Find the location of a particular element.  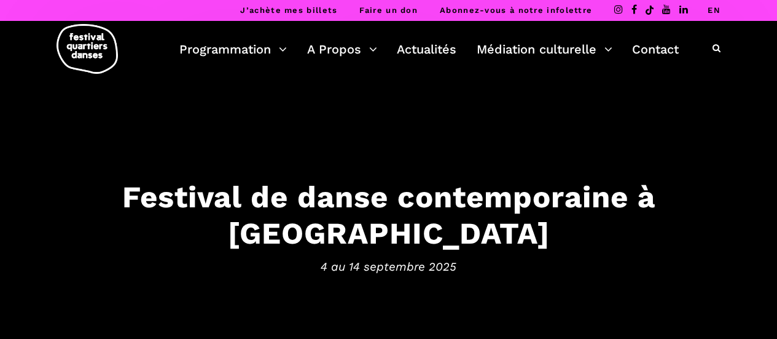

a: A Propos is located at coordinates (342, 49).